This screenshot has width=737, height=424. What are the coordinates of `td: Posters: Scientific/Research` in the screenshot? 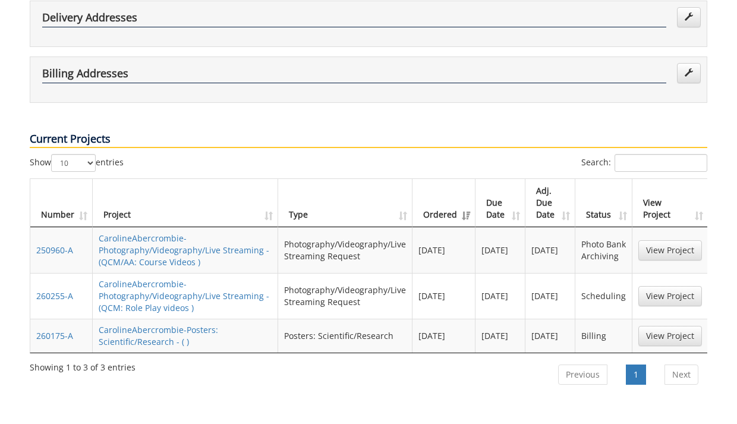 It's located at (345, 335).